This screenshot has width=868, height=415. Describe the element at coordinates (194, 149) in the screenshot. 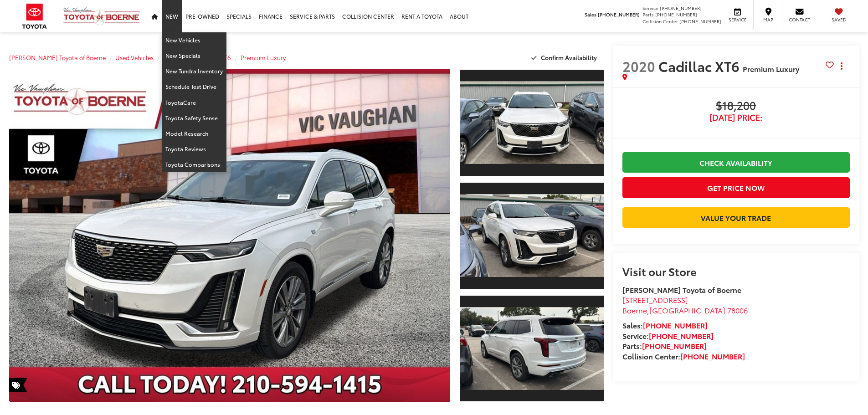

I see `a: Toyota Reviews` at that location.